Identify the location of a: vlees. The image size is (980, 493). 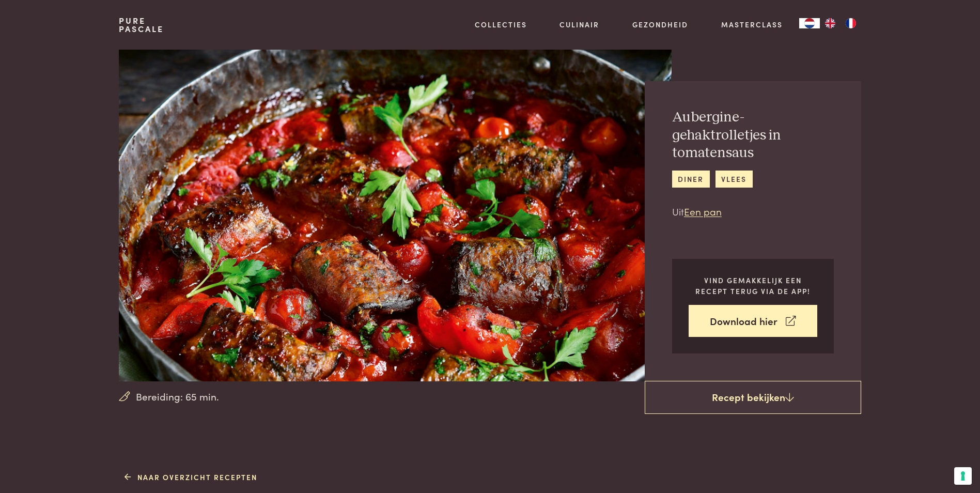
(734, 179).